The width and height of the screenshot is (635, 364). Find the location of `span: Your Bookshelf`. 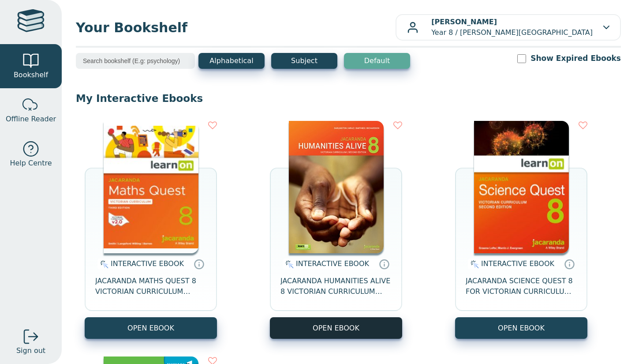

span: Your Bookshelf is located at coordinates (236, 27).